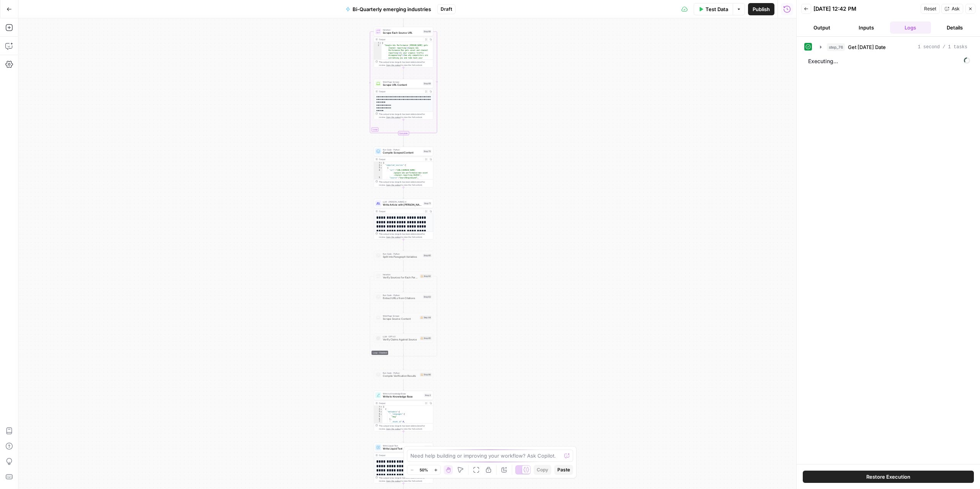 This screenshot has height=489, width=980. Describe the element at coordinates (426, 276) in the screenshot. I see `div: Step 62` at that location.